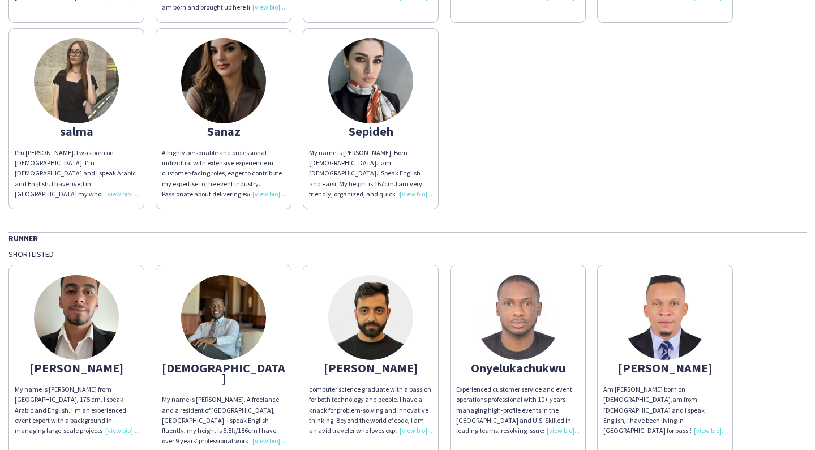 This screenshot has height=450, width=815. I want to click on div: Onyelukachukwu, so click(518, 368).